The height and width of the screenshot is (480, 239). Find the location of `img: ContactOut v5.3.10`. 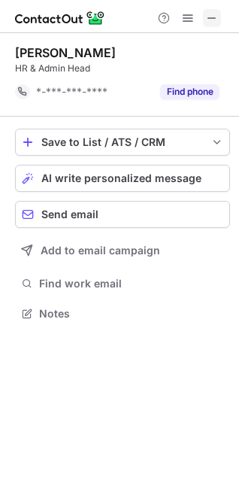

img: ContactOut v5.3.10 is located at coordinates (60, 18).